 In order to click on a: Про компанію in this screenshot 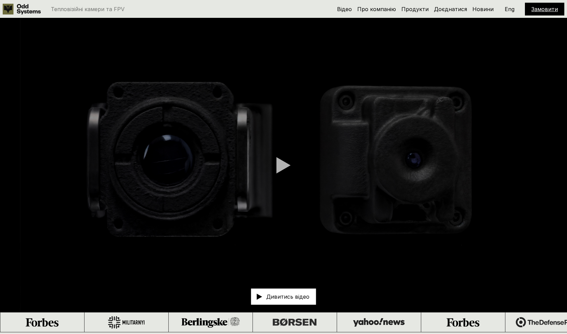, I will do `click(376, 9)`.